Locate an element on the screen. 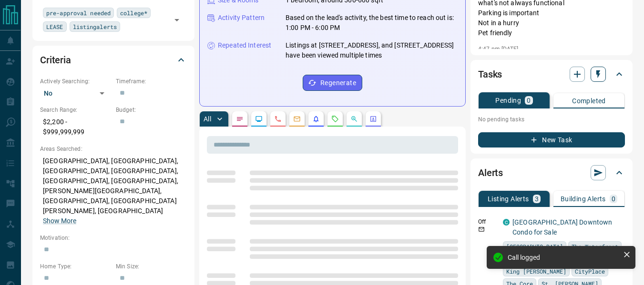 The height and width of the screenshot is (285, 644). h2: Criteria is located at coordinates (55, 60).